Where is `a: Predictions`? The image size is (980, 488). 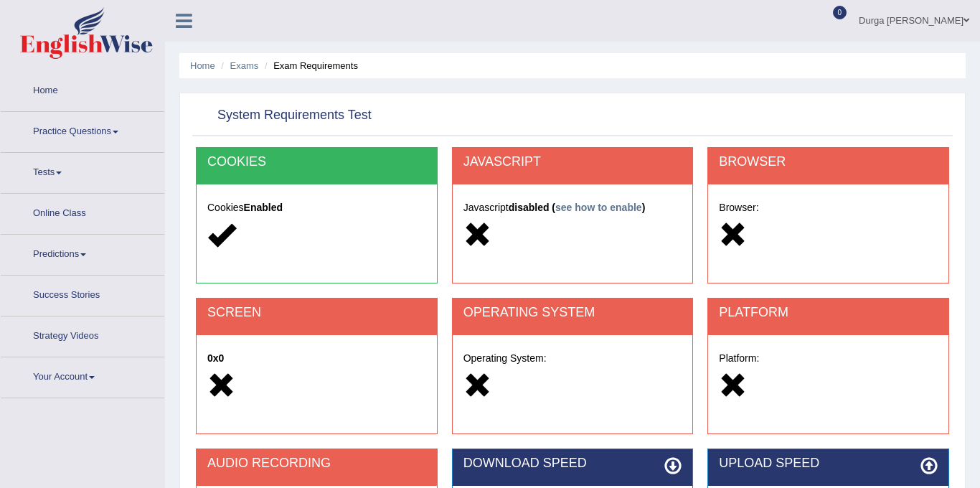 a: Predictions is located at coordinates (83, 252).